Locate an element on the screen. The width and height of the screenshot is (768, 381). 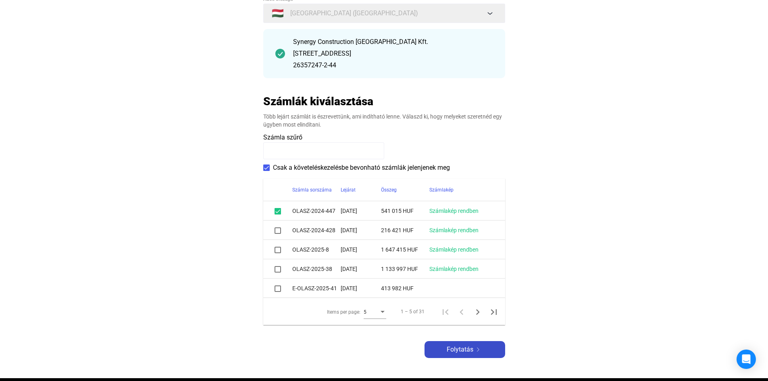
span: 5 is located at coordinates (365, 312).